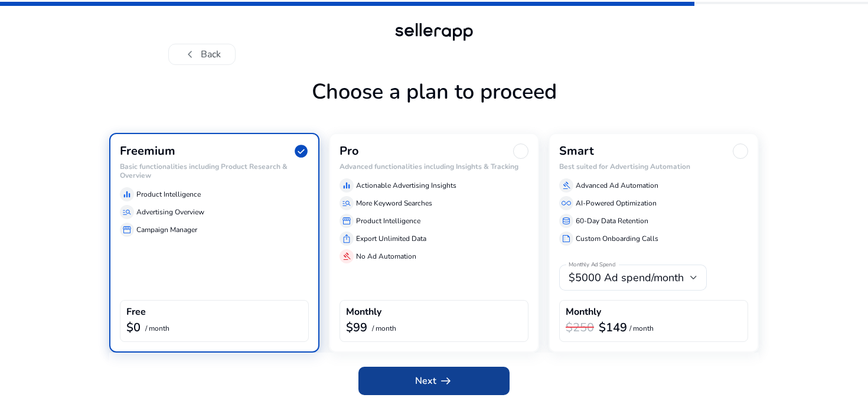  What do you see at coordinates (612, 221) in the screenshot?
I see `p: 60-Day Data Retention` at bounding box center [612, 221].